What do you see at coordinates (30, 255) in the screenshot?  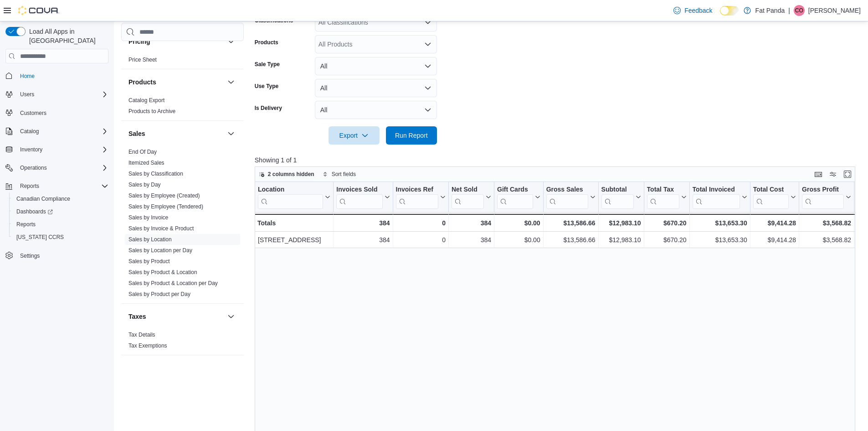 I see `a: Settings` at bounding box center [30, 255].